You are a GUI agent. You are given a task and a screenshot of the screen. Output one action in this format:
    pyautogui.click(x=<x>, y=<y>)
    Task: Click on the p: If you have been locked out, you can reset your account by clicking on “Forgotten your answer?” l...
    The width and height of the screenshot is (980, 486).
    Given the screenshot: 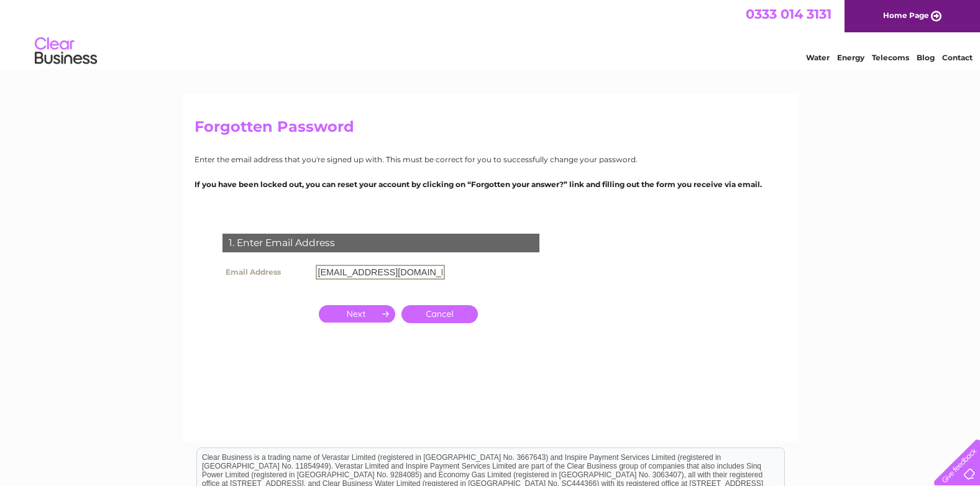 What is the action you would take?
    pyautogui.click(x=491, y=184)
    